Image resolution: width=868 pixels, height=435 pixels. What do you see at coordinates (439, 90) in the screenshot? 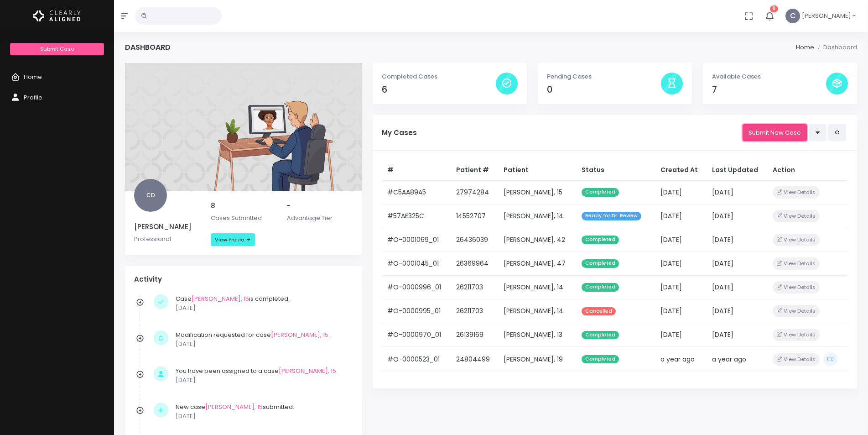
I see `h4: 6` at bounding box center [439, 90].